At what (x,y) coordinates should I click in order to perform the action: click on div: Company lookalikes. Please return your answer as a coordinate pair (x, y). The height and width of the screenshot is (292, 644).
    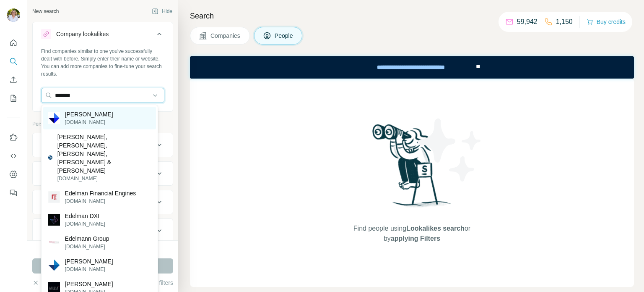
    Looking at the image, I should click on (82, 34).